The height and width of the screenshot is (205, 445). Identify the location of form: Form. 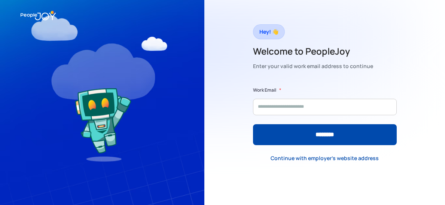
(325, 116).